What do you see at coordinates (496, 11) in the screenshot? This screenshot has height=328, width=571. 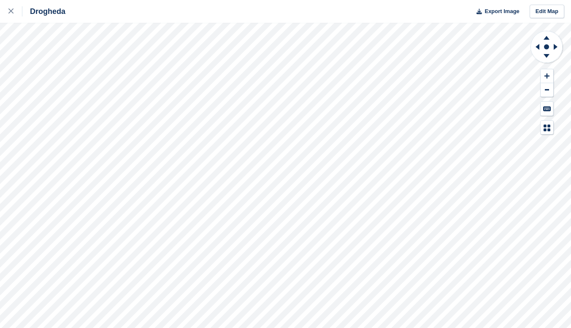 I see `button: Export Image` at bounding box center [496, 11].